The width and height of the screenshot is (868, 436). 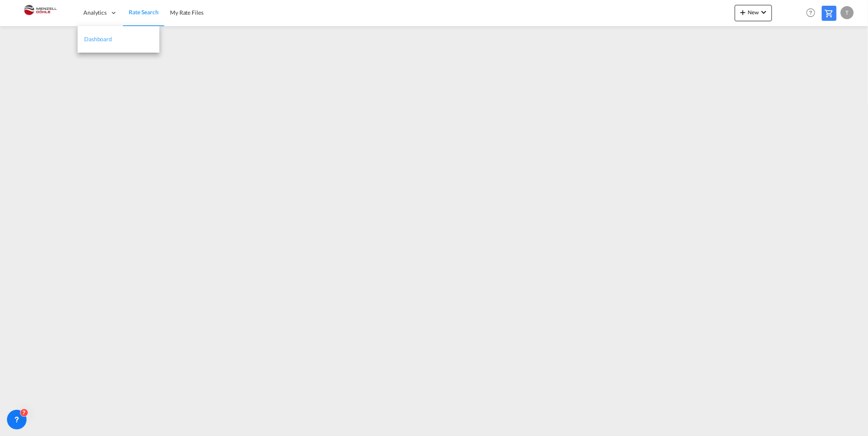 I want to click on span: Dashboard, so click(x=98, y=39).